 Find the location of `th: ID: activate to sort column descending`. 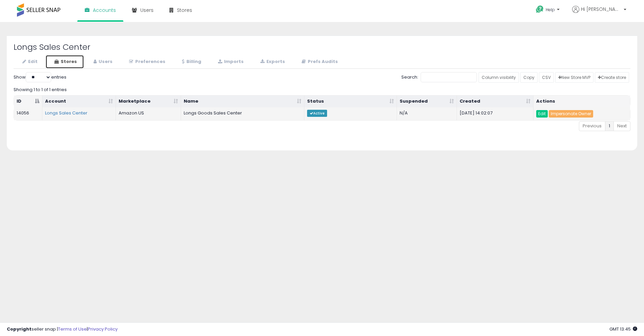

th: ID: activate to sort column descending is located at coordinates (28, 102).